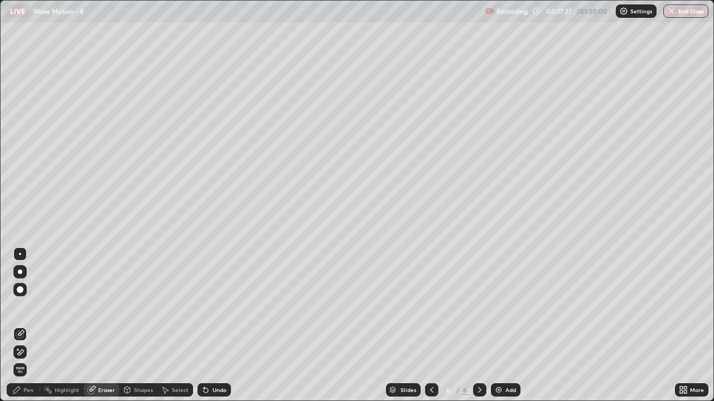 The height and width of the screenshot is (401, 714). I want to click on div: Undo, so click(219, 390).